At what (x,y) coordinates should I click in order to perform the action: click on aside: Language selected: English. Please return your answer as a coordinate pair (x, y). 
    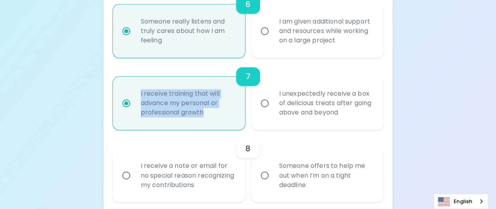
    Looking at the image, I should click on (460, 201).